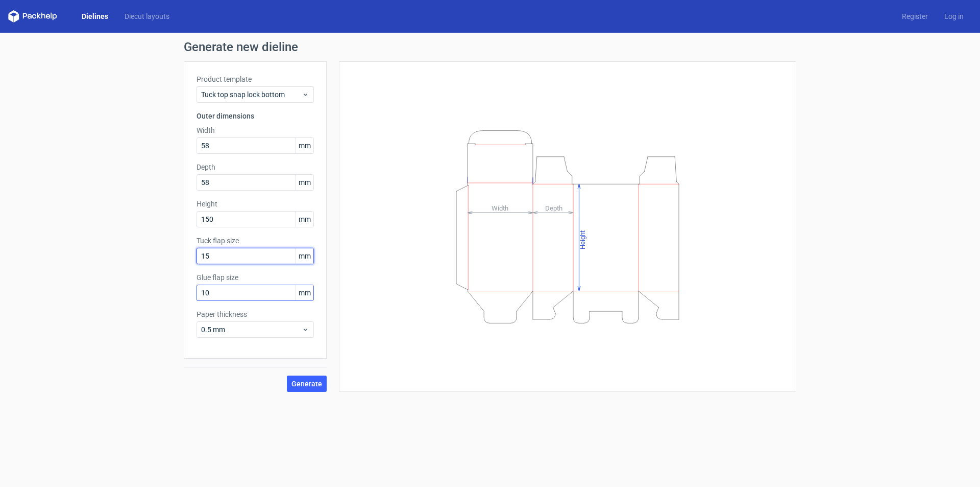 The width and height of the screenshot is (980, 487). What do you see at coordinates (255, 167) in the screenshot?
I see `label: Depth` at bounding box center [255, 167].